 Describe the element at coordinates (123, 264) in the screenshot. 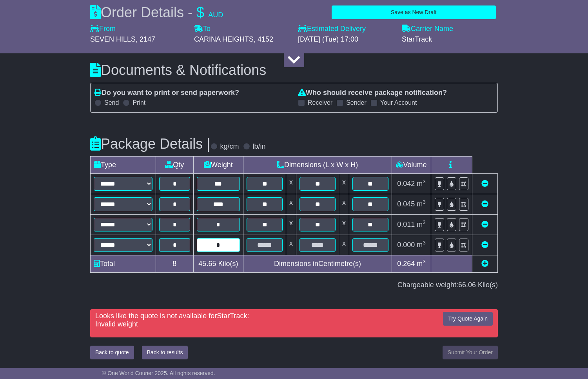

I see `td: Total` at that location.